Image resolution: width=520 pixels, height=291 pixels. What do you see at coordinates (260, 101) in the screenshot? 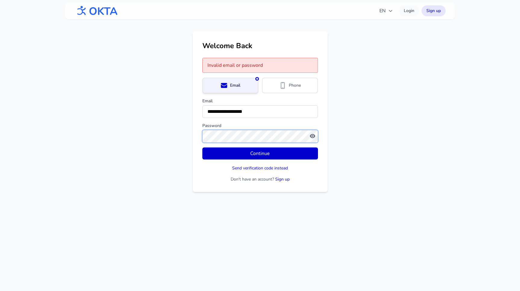
I see `label: Email` at bounding box center [260, 101].